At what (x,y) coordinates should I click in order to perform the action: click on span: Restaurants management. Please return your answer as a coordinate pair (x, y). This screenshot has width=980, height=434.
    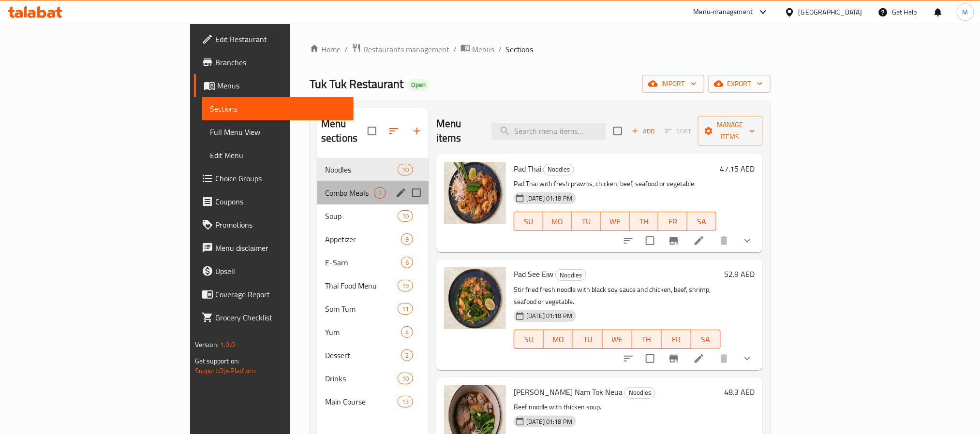
    Looking at the image, I should click on (406, 49).